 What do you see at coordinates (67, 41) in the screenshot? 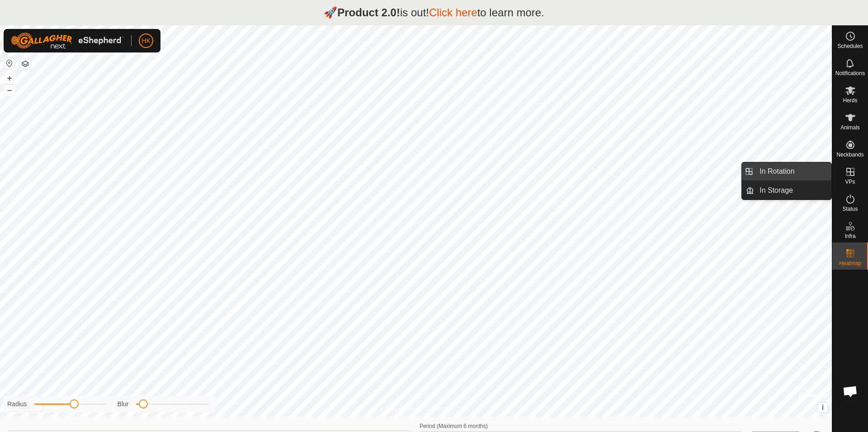
I see `img: Gallagher Logo` at bounding box center [67, 41].